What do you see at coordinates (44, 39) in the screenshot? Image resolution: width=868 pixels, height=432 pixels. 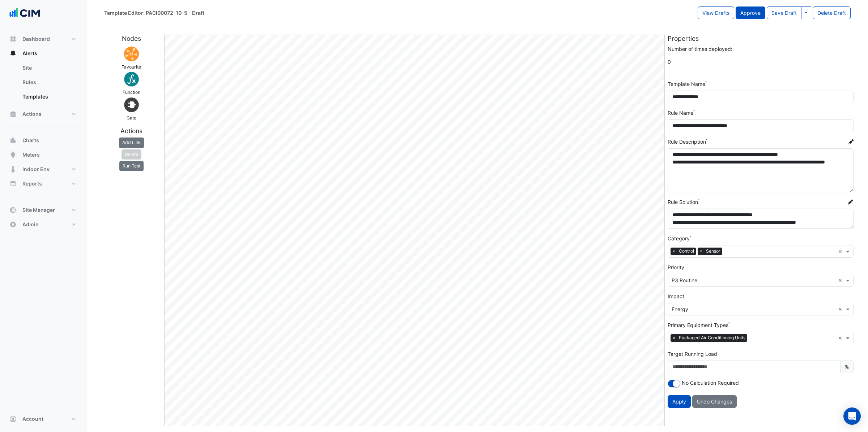 I see `button: Dashboard` at bounding box center [44, 39].